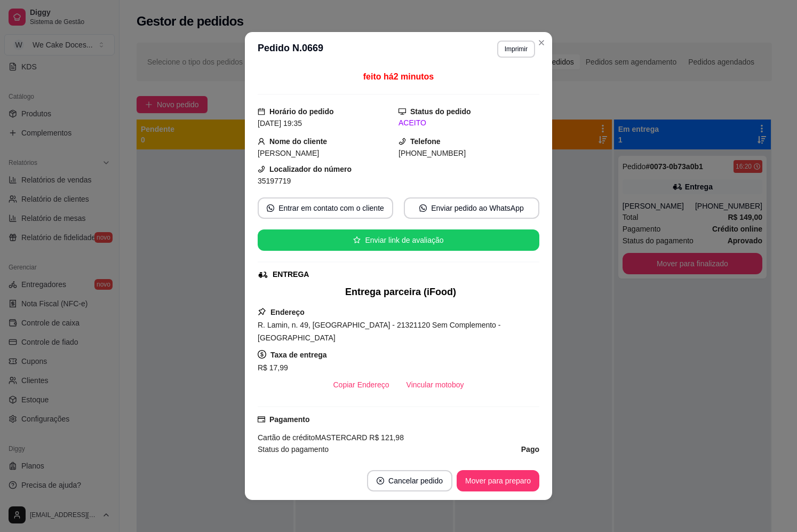 This screenshot has height=532, width=797. What do you see at coordinates (398, 240) in the screenshot?
I see `button: starEnviar link de avaliação` at bounding box center [398, 240].